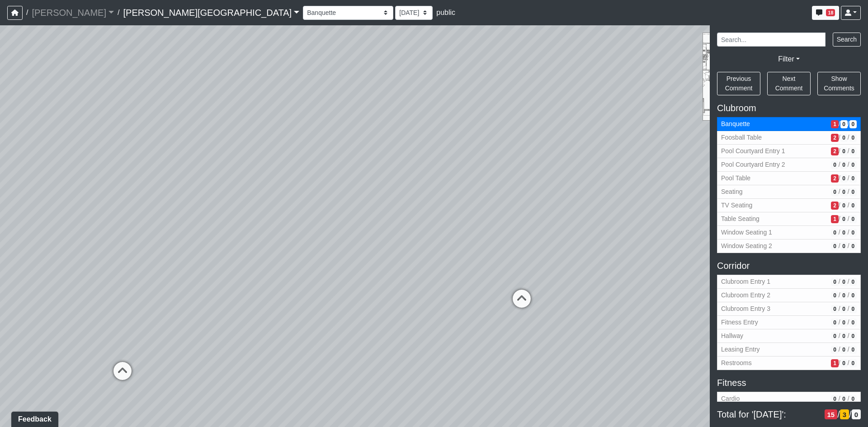 Image resolution: width=868 pixels, height=427 pixels. What do you see at coordinates (789, 192) in the screenshot?
I see `button: Seating0/0/0` at bounding box center [789, 192].